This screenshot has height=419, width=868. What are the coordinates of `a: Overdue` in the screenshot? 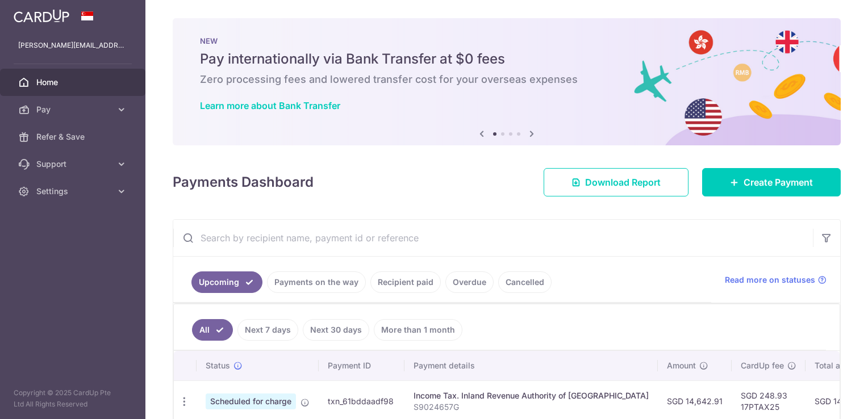 It's located at (470, 282).